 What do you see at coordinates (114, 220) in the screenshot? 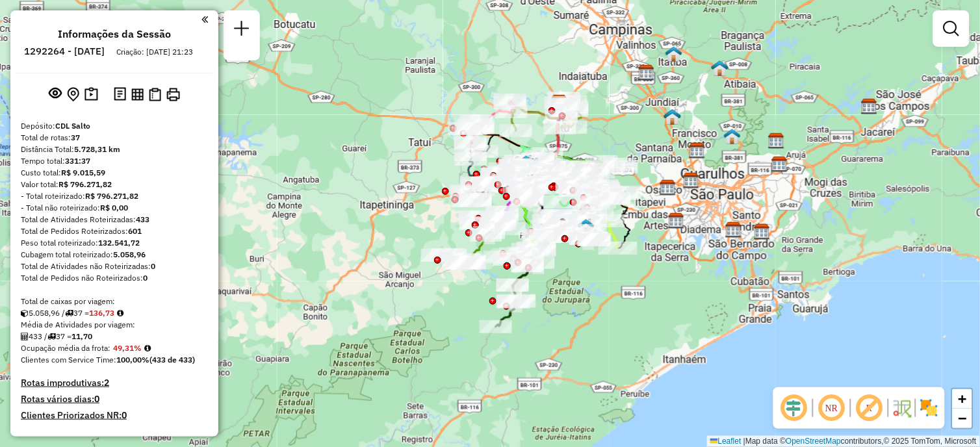
I see `div: Total de Atividades Roteirizadas:` at bounding box center [114, 220].